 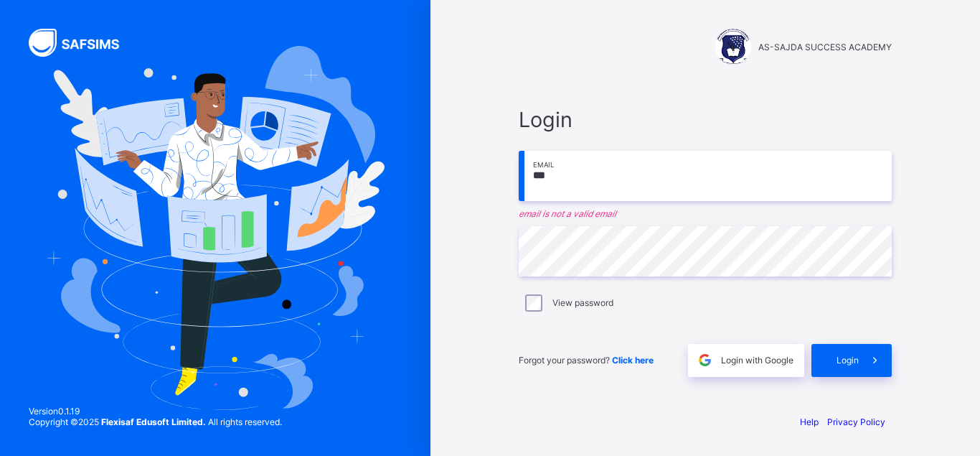 I want to click on span: Click here, so click(x=633, y=359).